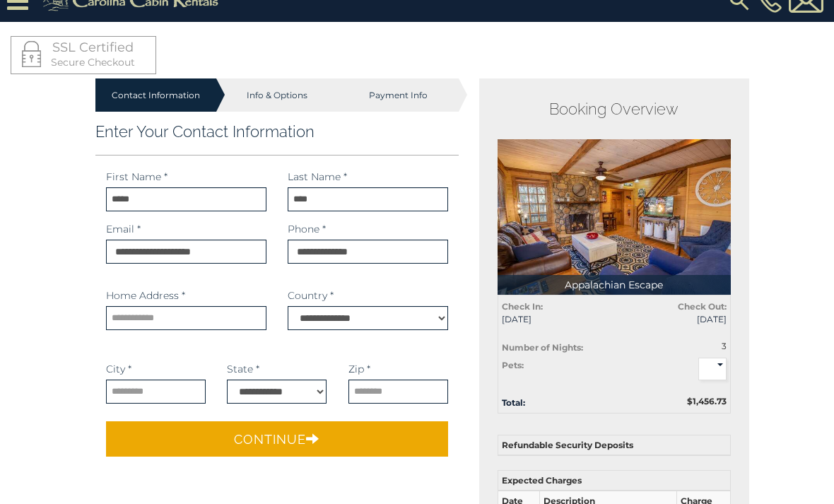  Describe the element at coordinates (614, 217) in the screenshot. I see `img: 1714399181_thumbnail.jpeg` at that location.